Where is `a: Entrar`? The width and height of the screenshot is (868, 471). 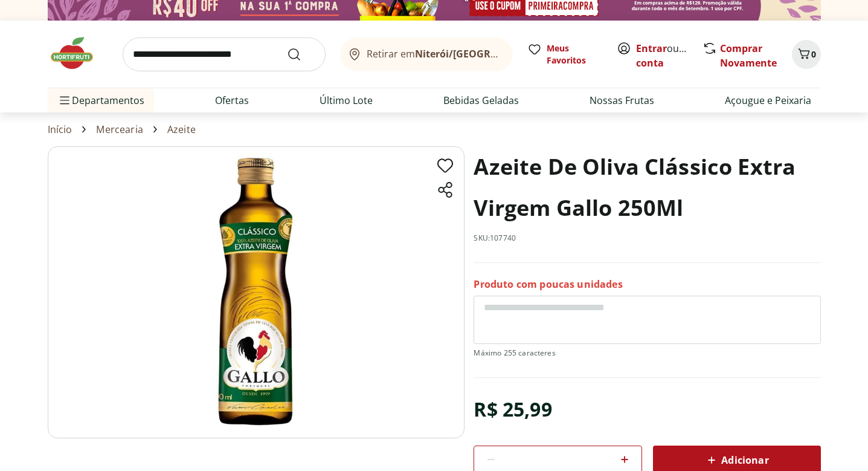
a: Entrar is located at coordinates (651, 48).